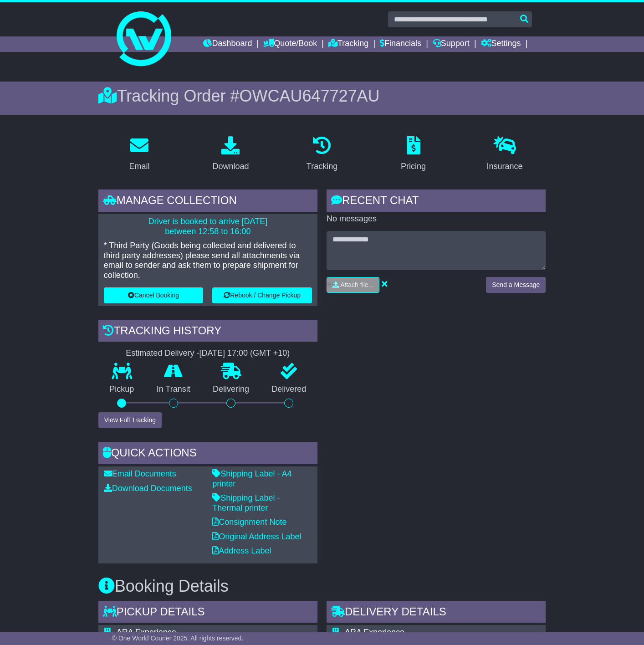 Image resolution: width=644 pixels, height=645 pixels. Describe the element at coordinates (252, 478) in the screenshot. I see `a: Shipping Label - A4 printer` at that location.